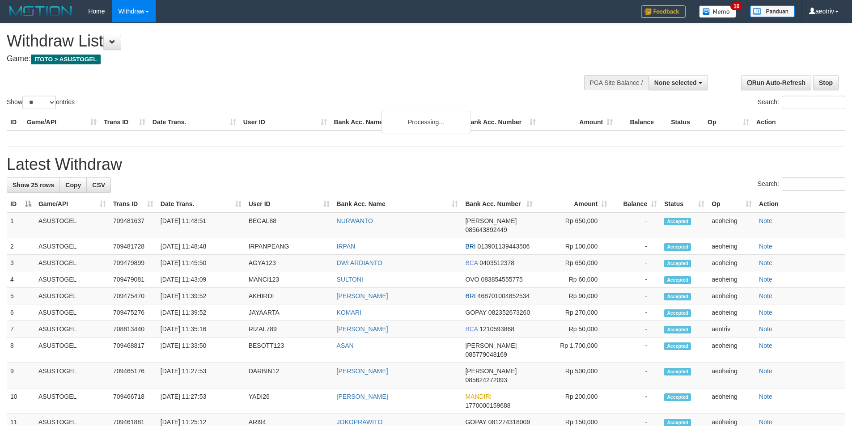  What do you see at coordinates (497, 329) in the screenshot?
I see `span: Copy 1210593868 to clipboard` at bounding box center [497, 329].